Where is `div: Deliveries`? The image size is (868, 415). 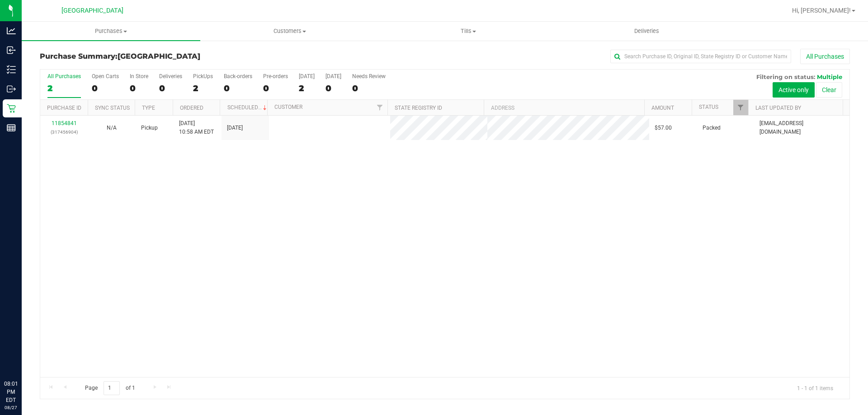 div: Deliveries is located at coordinates (170, 76).